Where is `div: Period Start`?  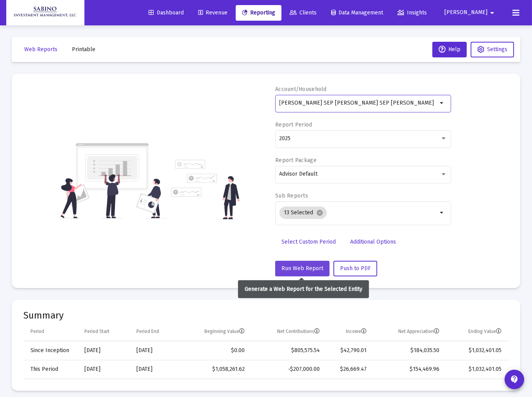 div: Period Start is located at coordinates (97, 332).